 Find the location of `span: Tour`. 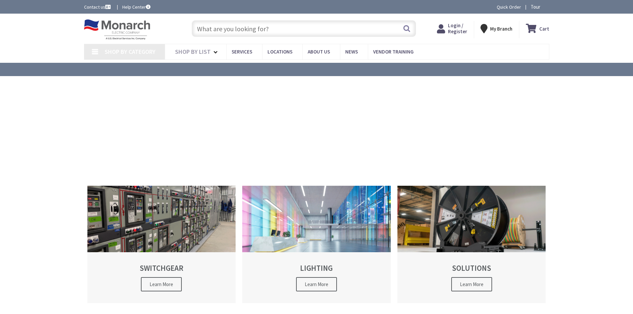

span: Tour is located at coordinates (539, 7).